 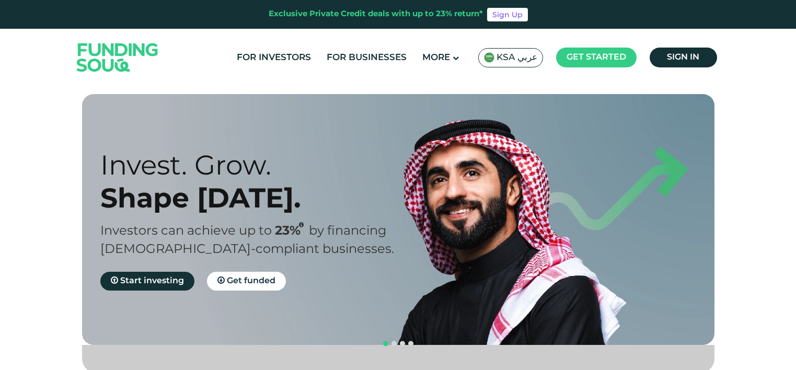 I want to click on a: Sign Up, so click(x=507, y=15).